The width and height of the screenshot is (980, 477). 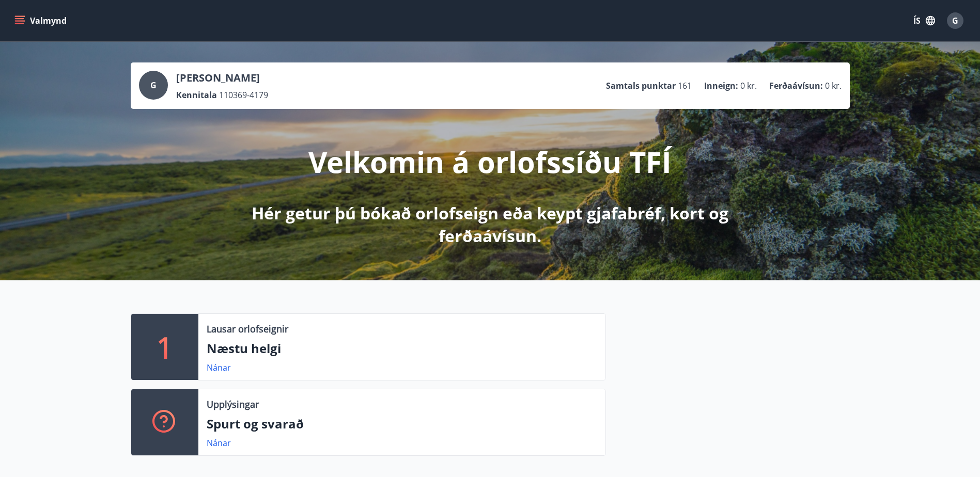 What do you see at coordinates (490, 162) in the screenshot?
I see `p: Velkomin á orlofssíðu TFÍ` at bounding box center [490, 162].